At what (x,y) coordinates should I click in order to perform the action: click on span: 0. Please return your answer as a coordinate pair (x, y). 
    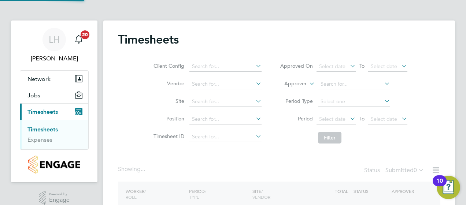
    Looking at the image, I should click on (415, 170).